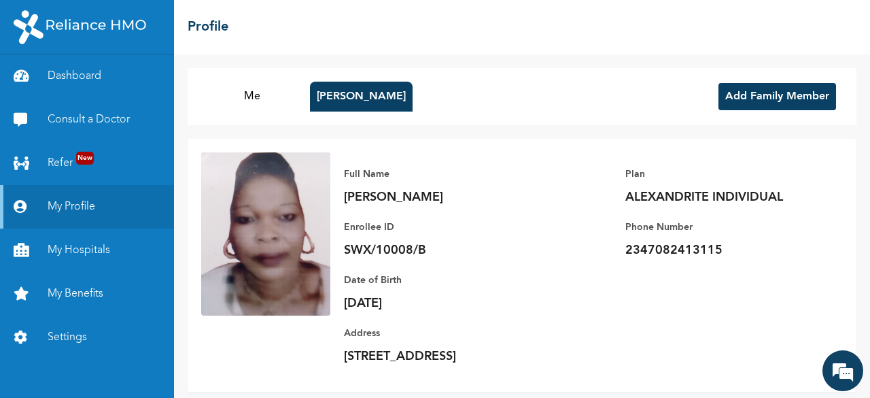  Describe the element at coordinates (720, 197) in the screenshot. I see `p: ALEXANDRITE INDIVIDUAL` at that location.